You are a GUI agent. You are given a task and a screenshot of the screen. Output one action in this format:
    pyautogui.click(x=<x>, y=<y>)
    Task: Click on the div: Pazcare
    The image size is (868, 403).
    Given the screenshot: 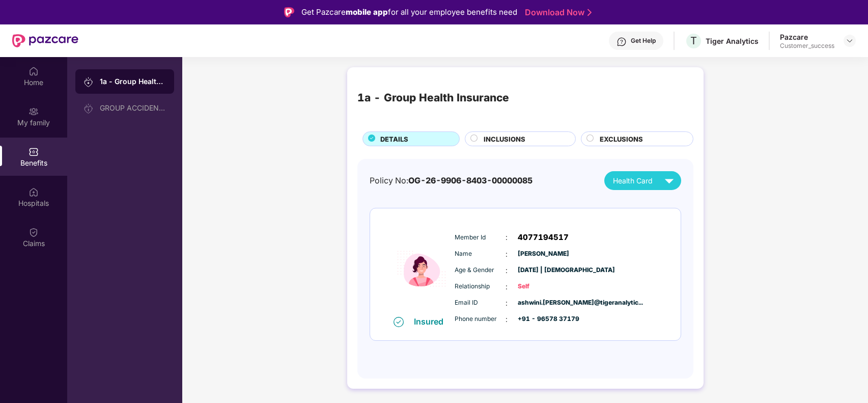 What is the action you would take?
    pyautogui.click(x=807, y=36)
    